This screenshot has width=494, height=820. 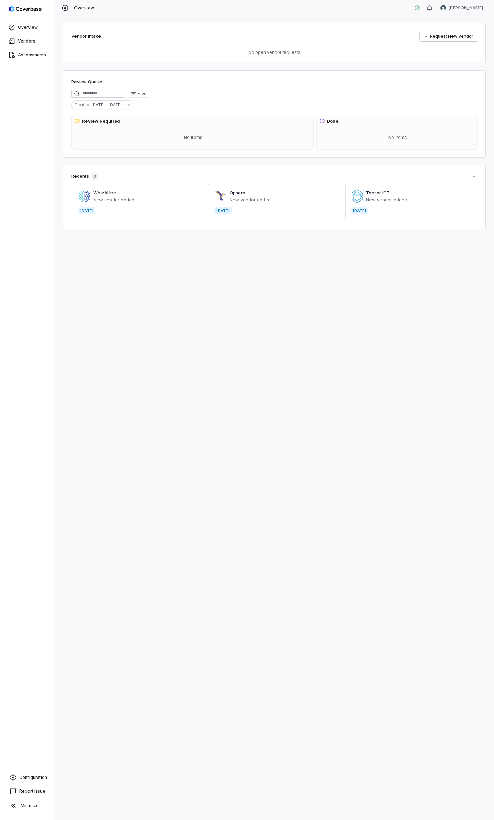 What do you see at coordinates (82, 105) in the screenshot?
I see `span: Created :` at bounding box center [82, 105].